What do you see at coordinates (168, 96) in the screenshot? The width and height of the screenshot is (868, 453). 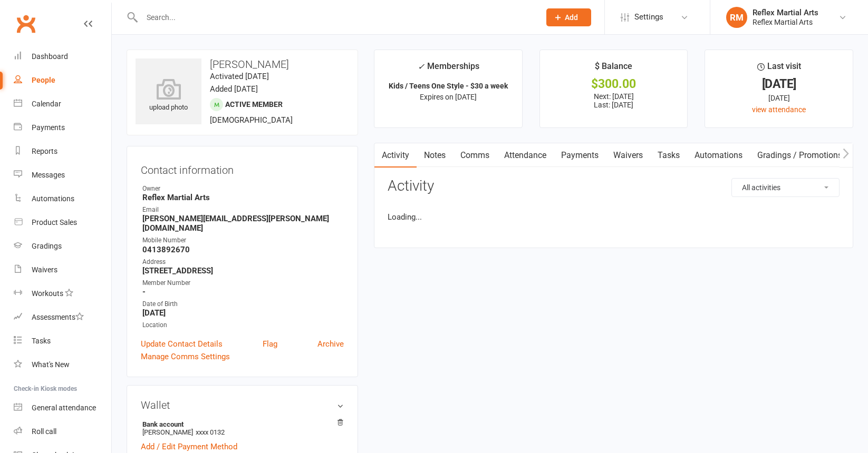 I see `div: upload photo` at bounding box center [168, 96].